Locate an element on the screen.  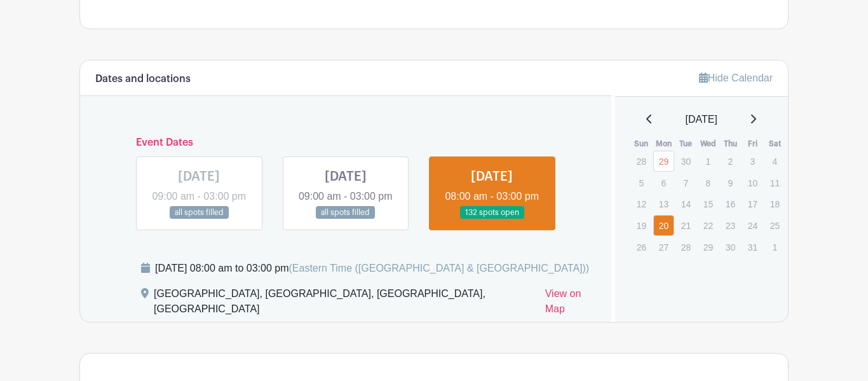
p: 3 is located at coordinates (752, 161).